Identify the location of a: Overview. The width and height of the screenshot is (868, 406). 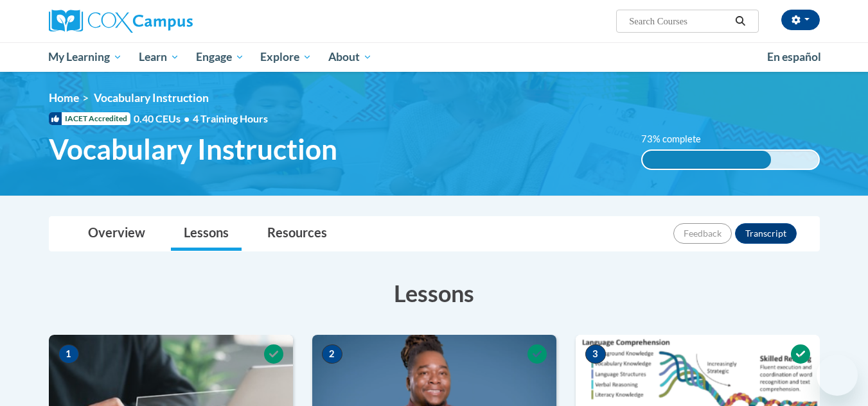
(116, 233).